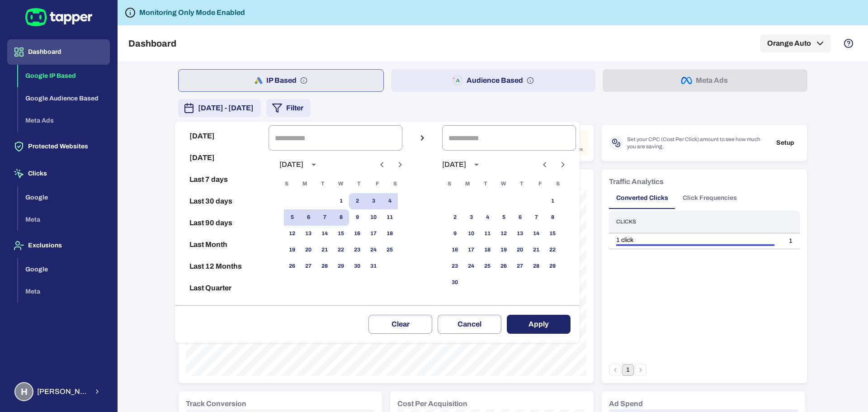 This screenshot has width=868, height=412. I want to click on button: Last 7 days, so click(222, 180).